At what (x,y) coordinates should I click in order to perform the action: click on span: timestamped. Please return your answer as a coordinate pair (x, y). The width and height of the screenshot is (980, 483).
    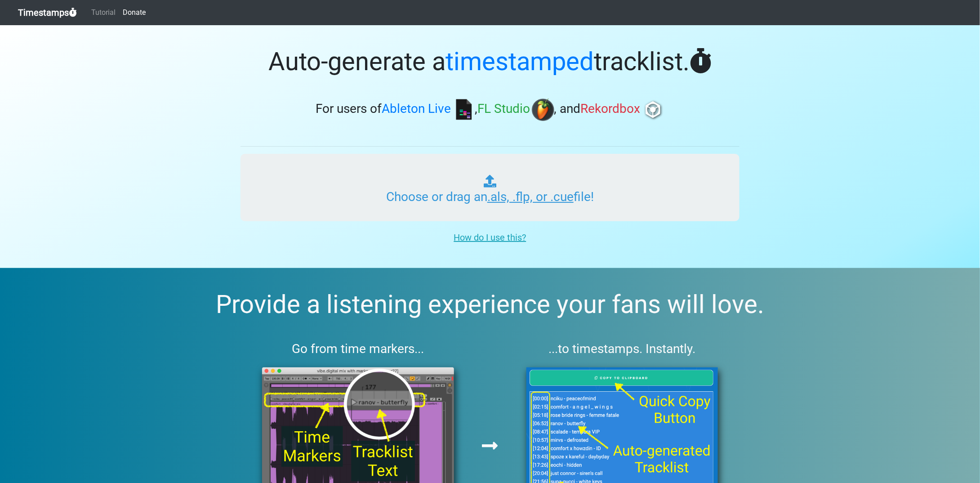
    Looking at the image, I should click on (520, 62).